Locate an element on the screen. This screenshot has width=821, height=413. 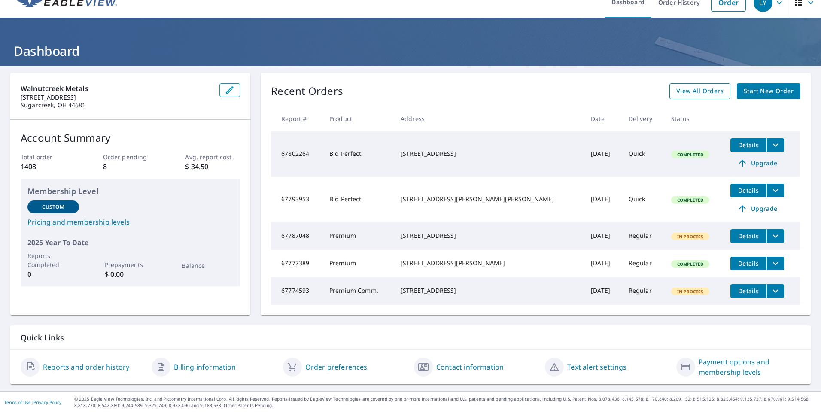
p: Custom is located at coordinates (53, 207).